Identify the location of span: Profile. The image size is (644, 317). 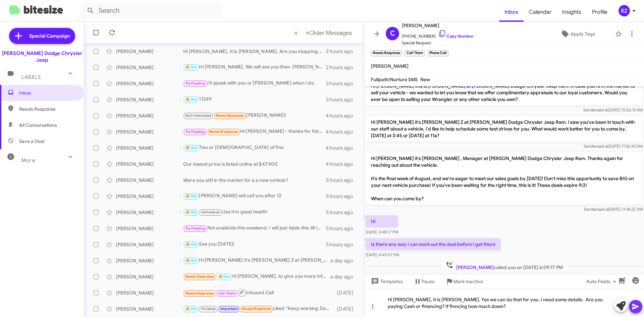
(600, 12).